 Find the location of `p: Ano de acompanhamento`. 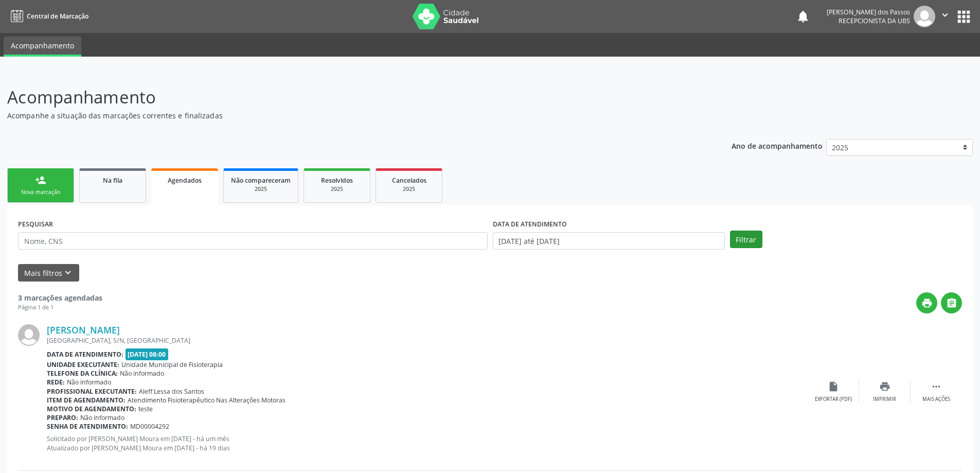

p: Ano de acompanhamento is located at coordinates (776, 145).